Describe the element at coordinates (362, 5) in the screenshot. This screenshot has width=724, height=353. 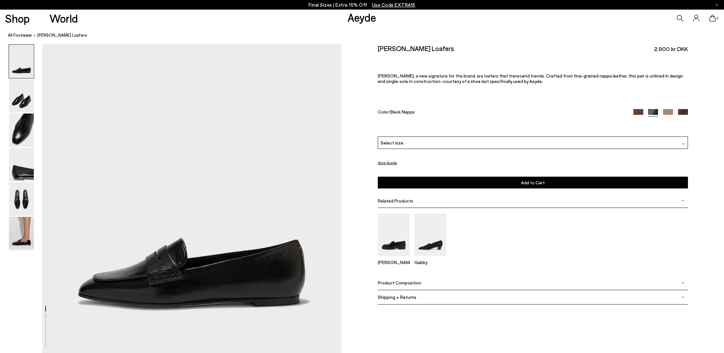
I see `p: Final Sizes | Extra 15% Off` at that location.